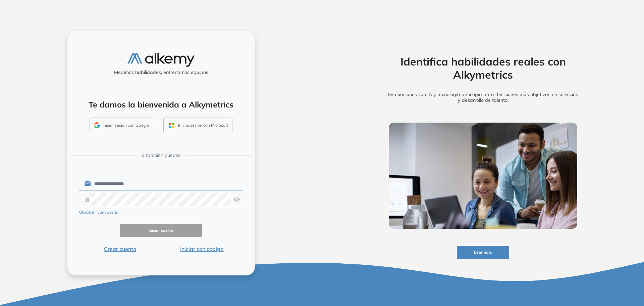  What do you see at coordinates (161, 72) in the screenshot?
I see `h5: Medimos habilidades, entrenamos equipos` at bounding box center [161, 72].